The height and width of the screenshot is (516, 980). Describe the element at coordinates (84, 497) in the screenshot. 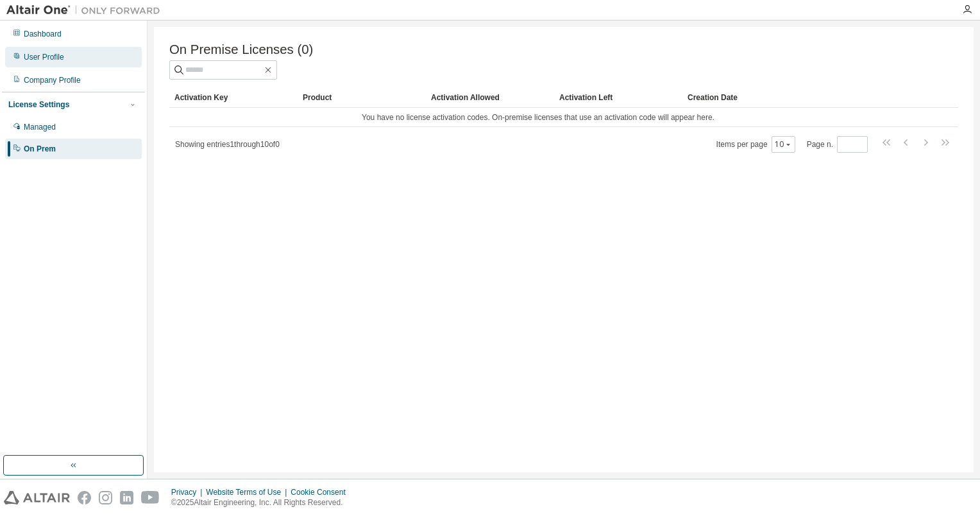

I see `img: facebook.svg` at that location.